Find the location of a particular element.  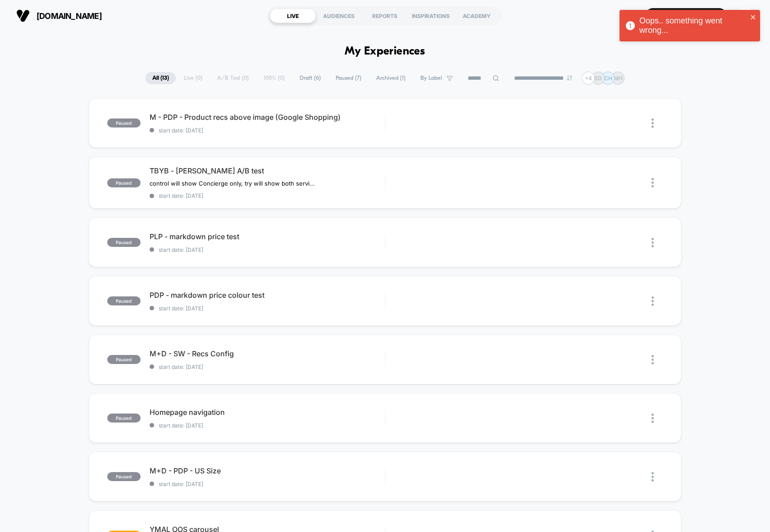

span: PDP - markdown price colour test is located at coordinates (267, 295).